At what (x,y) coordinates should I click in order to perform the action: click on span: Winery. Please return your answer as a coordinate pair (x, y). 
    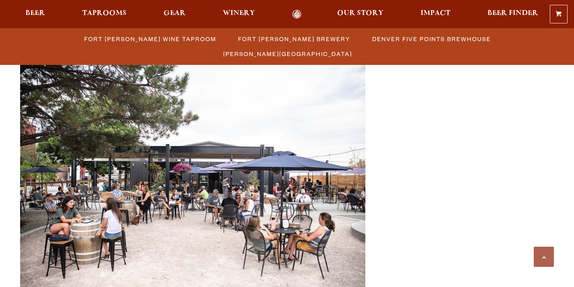
    Looking at the image, I should click on (239, 13).